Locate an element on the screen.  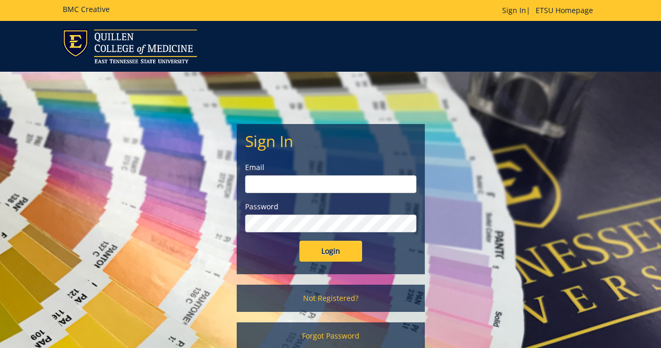
label: Email is located at coordinates (331, 167).